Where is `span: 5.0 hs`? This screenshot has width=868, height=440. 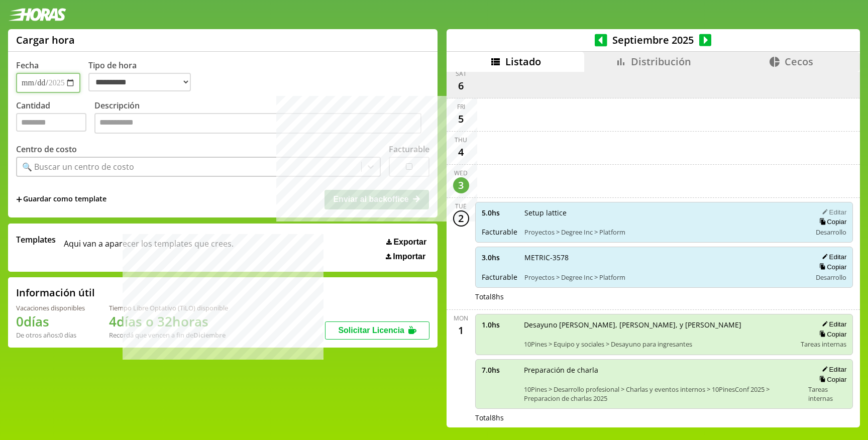
span: 5.0 hs is located at coordinates (499, 213).